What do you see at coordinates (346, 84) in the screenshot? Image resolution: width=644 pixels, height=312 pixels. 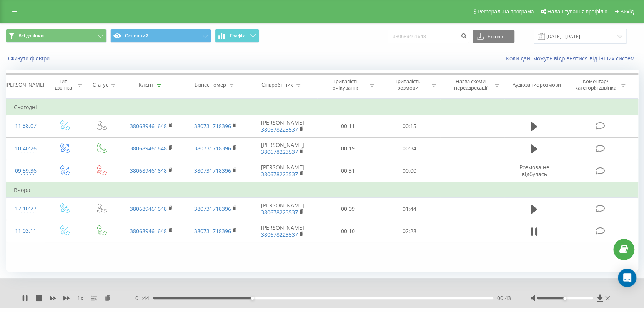 I see `div: Тривалість очікування` at bounding box center [346, 84].